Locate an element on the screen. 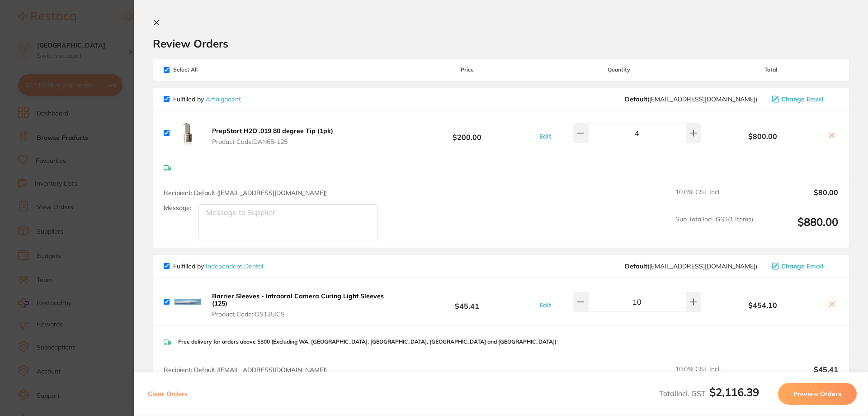 The image size is (868, 416). button: Clear Orders is located at coordinates (168, 394).